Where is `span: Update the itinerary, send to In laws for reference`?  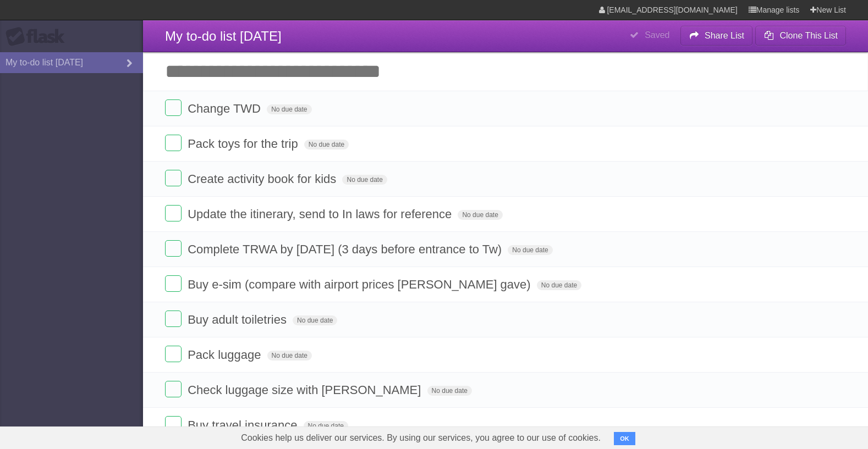
span: Update the itinerary, send to In laws for reference is located at coordinates (320, 214).